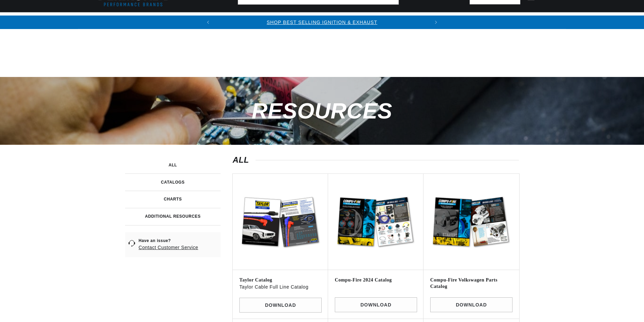 The width and height of the screenshot is (644, 322). Describe the element at coordinates (322, 22) in the screenshot. I see `div: Announcement` at that location.